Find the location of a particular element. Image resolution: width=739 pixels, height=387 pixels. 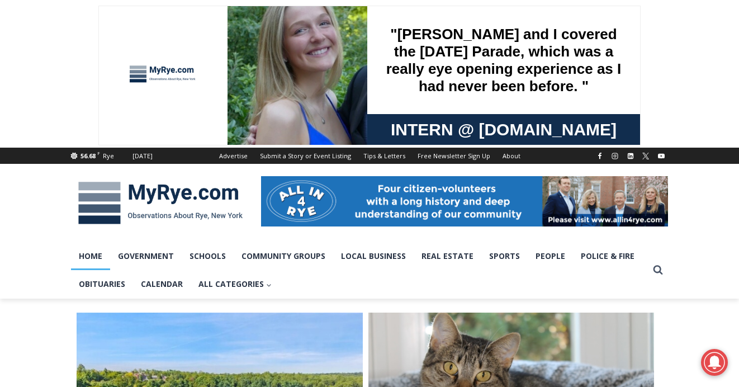

img: All in for Rye is located at coordinates (464, 201).